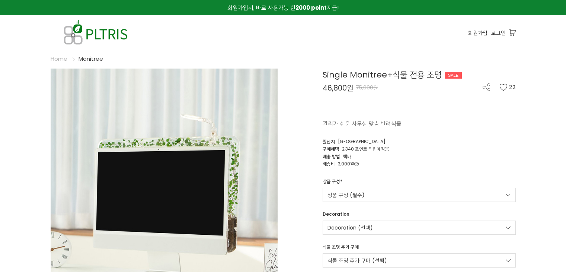  I want to click on div: Single Monitree+식물 전용 조명, so click(419, 74).